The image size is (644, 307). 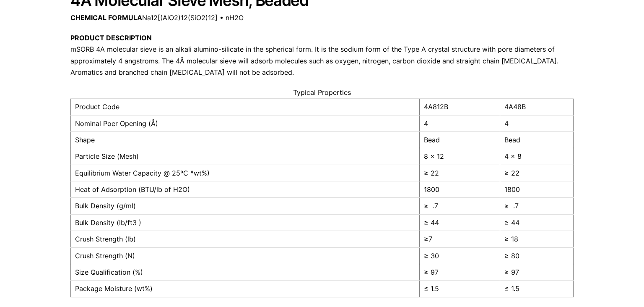 What do you see at coordinates (246, 123) in the screenshot?
I see `td: Nominal Poer Opening (Å)` at bounding box center [246, 123].